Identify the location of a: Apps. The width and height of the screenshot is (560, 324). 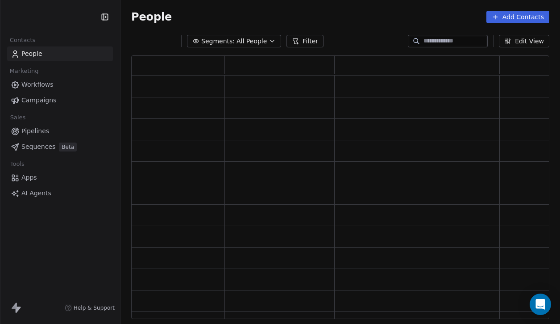
(60, 177).